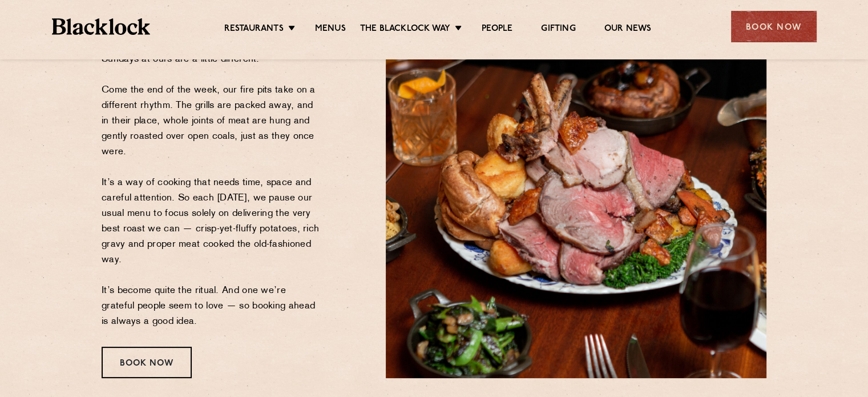  What do you see at coordinates (405, 29) in the screenshot?
I see `a: The Blacklock Way` at bounding box center [405, 29].